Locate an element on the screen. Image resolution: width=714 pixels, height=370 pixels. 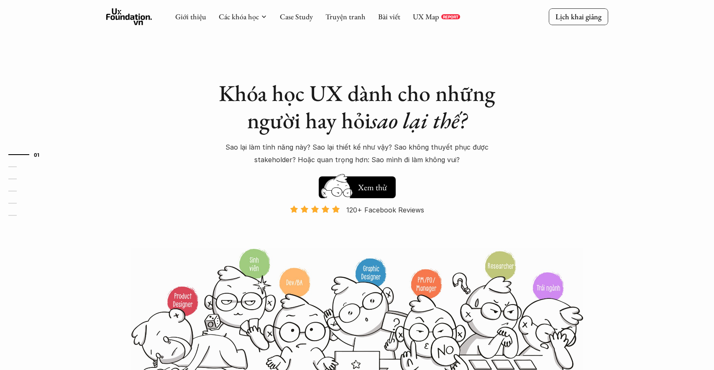
a: Lịch khai giảng is located at coordinates (579, 16).